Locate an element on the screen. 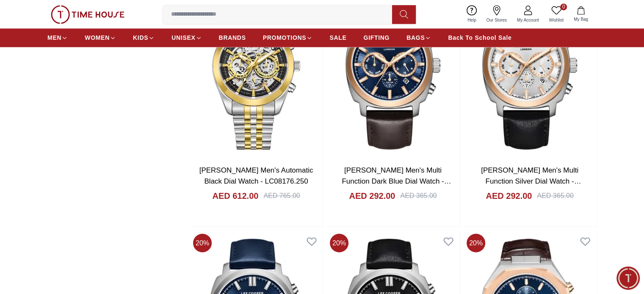 The width and height of the screenshot is (644, 294). div: Services is located at coordinates (95, 105).